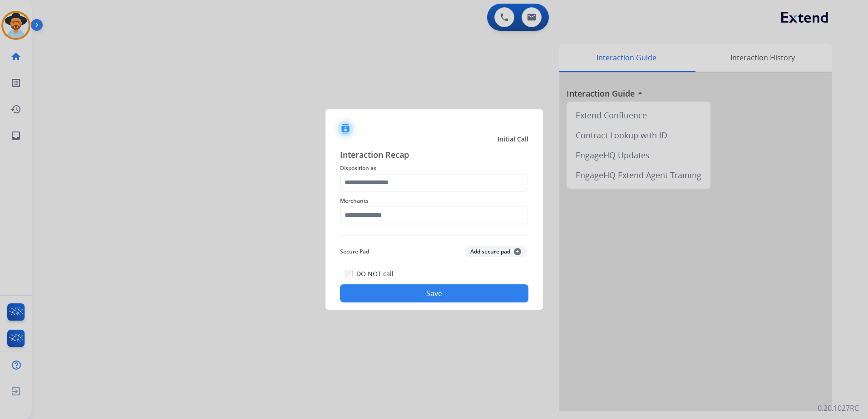 The image size is (868, 419). What do you see at coordinates (434, 293) in the screenshot?
I see `button: Save` at bounding box center [434, 293].